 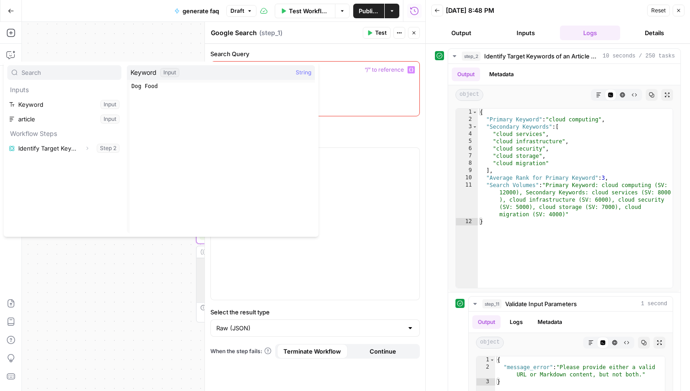 What do you see at coordinates (542, 56) in the screenshot?
I see `span: Identify Target Keywords of an Article - Fork` at bounding box center [542, 56].